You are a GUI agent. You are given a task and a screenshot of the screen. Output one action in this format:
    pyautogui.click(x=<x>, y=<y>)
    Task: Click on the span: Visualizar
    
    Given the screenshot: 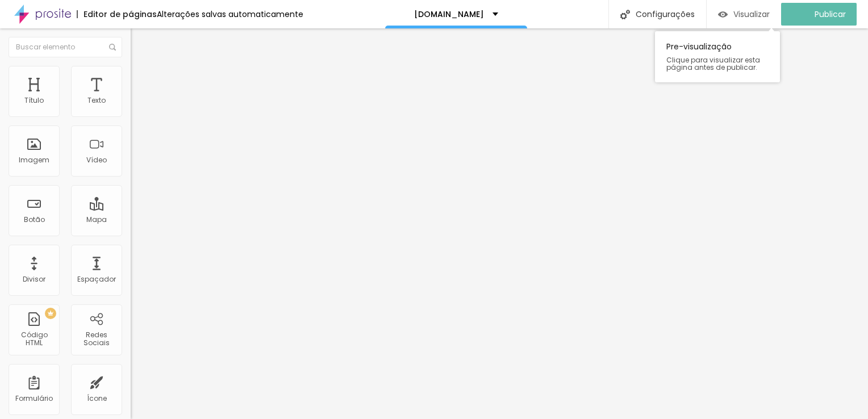 What is the action you would take?
    pyautogui.click(x=751, y=14)
    